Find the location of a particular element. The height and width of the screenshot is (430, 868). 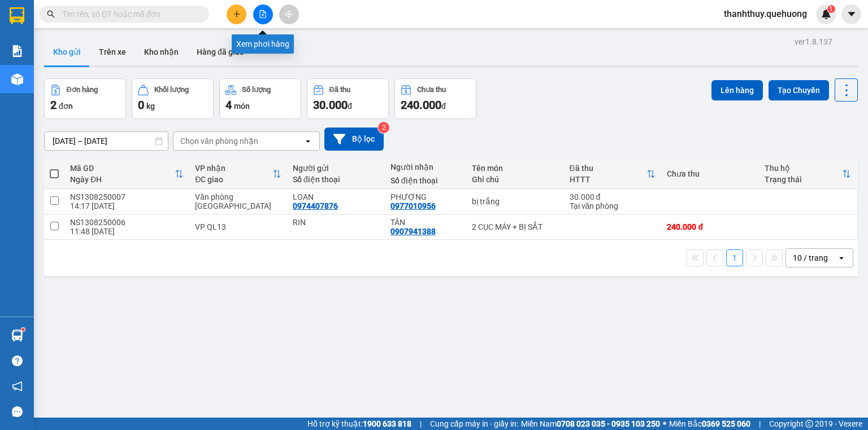

button: Khối lượng0kg is located at coordinates (173, 99).